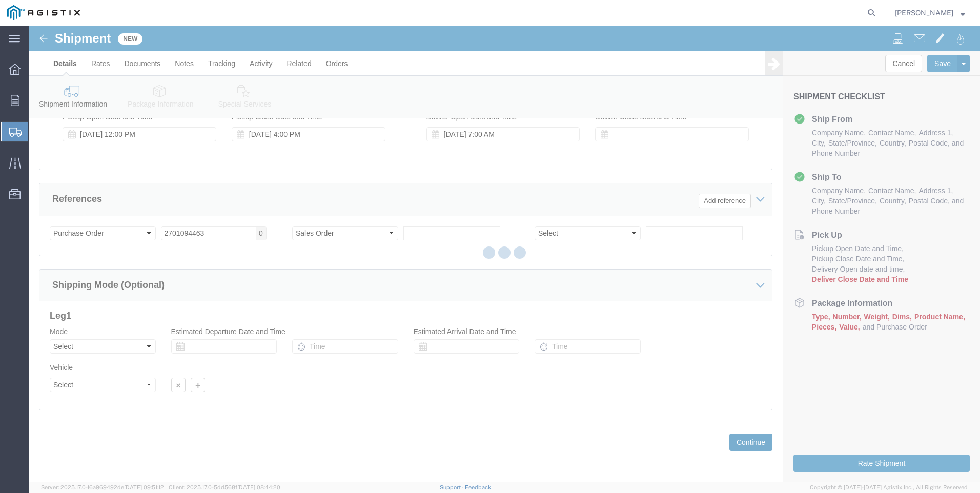 The width and height of the screenshot is (980, 493). I want to click on span: Sharay Galdeira, so click(924, 13).